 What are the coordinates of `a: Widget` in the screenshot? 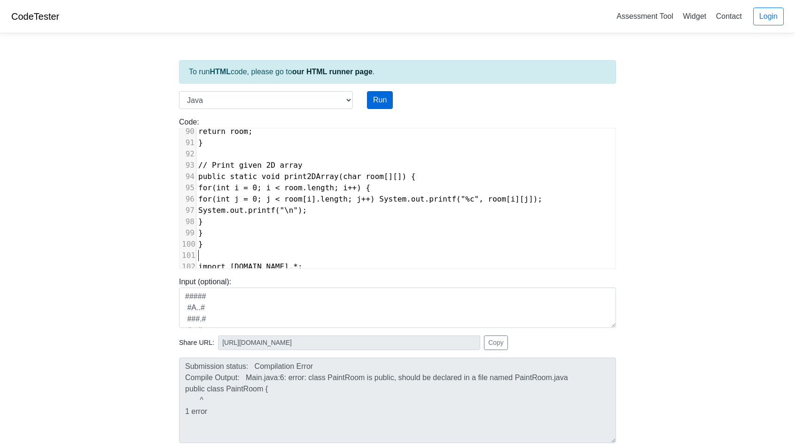 It's located at (694, 16).